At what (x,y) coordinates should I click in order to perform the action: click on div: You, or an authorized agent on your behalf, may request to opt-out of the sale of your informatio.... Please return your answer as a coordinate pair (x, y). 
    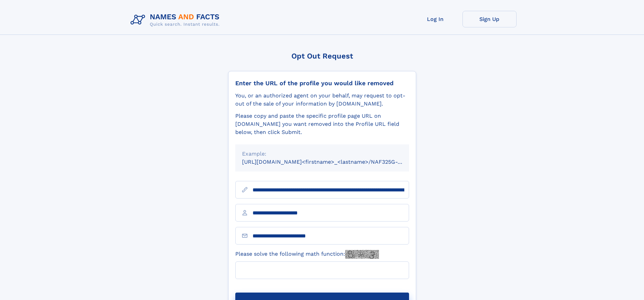
    Looking at the image, I should click on (322, 100).